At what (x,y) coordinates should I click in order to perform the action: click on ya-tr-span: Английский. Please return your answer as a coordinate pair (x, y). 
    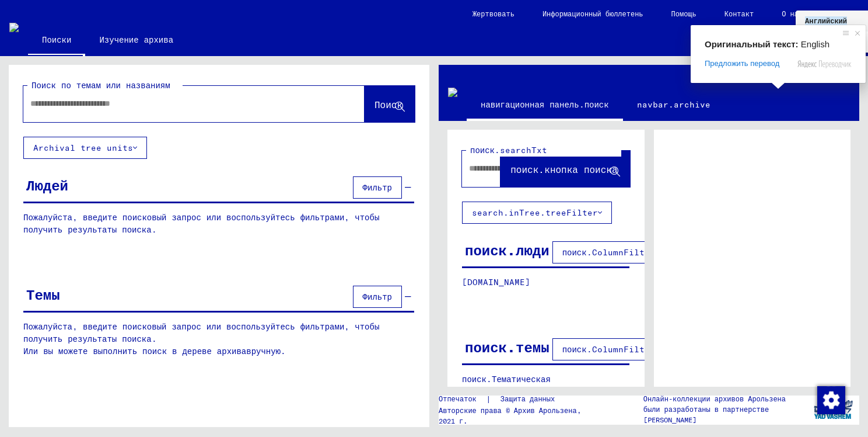
    Looking at the image, I should click on (826, 21).